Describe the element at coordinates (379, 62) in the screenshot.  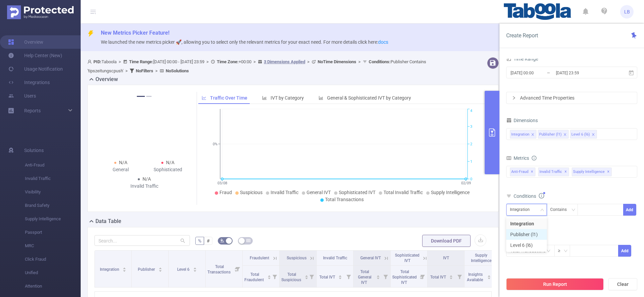
I see `b: Conditions :` at that location.